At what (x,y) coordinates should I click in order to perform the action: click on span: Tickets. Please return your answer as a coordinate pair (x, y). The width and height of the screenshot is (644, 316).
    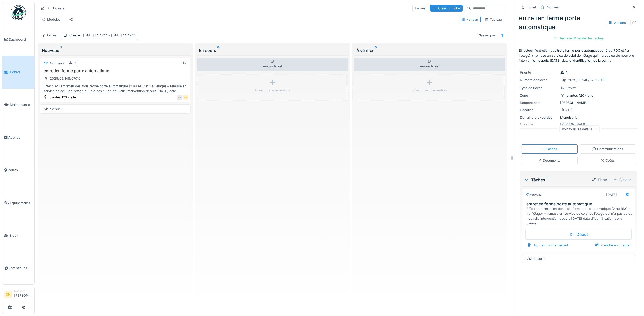
    Looking at the image, I should click on (21, 72).